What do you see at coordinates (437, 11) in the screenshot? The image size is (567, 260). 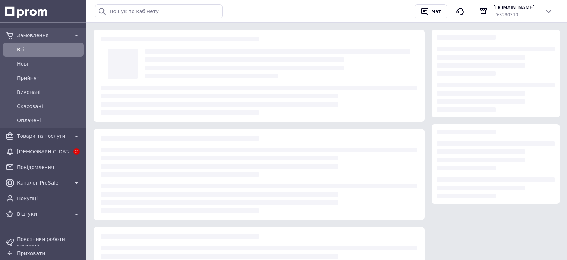 I see `div: Чат` at bounding box center [437, 11].